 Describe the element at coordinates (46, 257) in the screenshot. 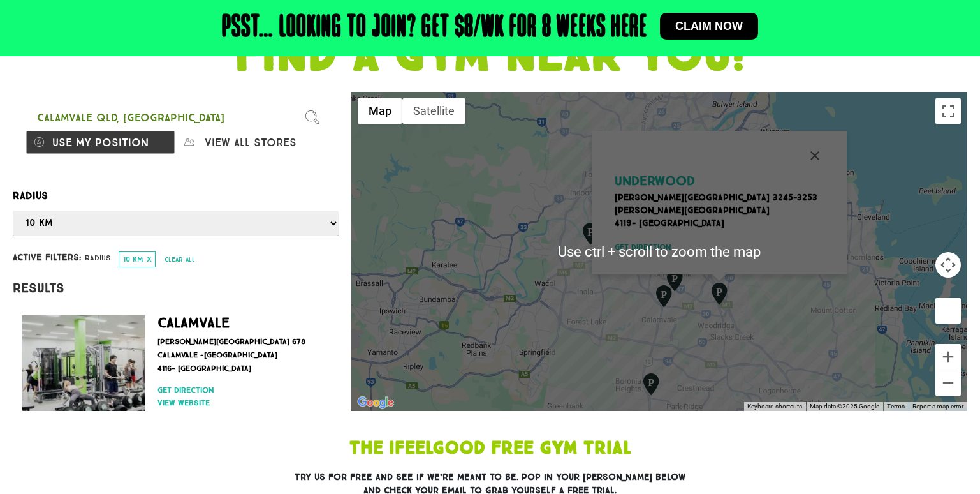

I see `span: Active filters:` at that location.